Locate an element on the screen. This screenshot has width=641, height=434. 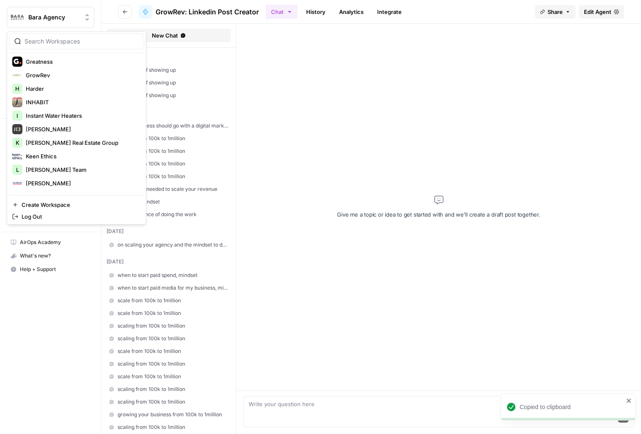
img: Greatness Logo is located at coordinates (17, 62).